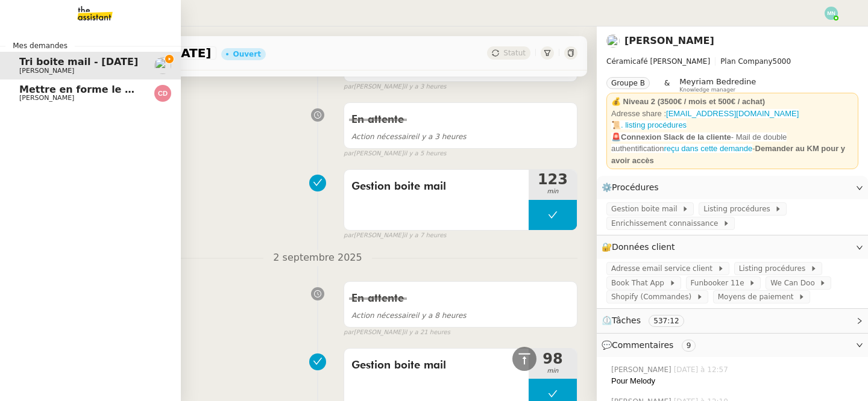  What do you see at coordinates (706, 90) in the screenshot?
I see `span: Knowledge manager` at bounding box center [706, 90].